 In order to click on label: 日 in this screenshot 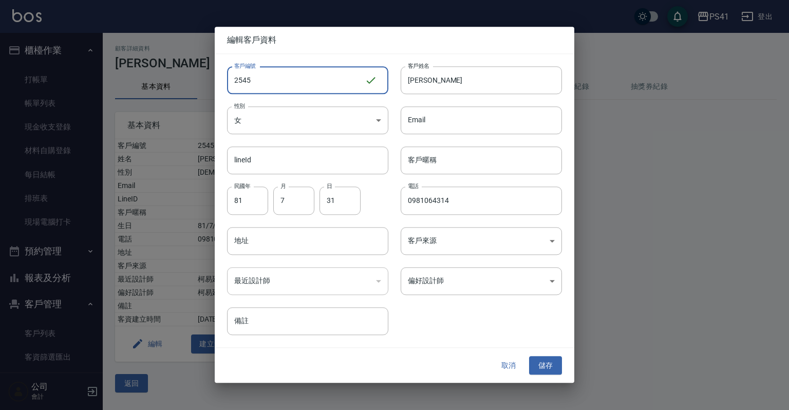, I will do `click(329, 186)`.